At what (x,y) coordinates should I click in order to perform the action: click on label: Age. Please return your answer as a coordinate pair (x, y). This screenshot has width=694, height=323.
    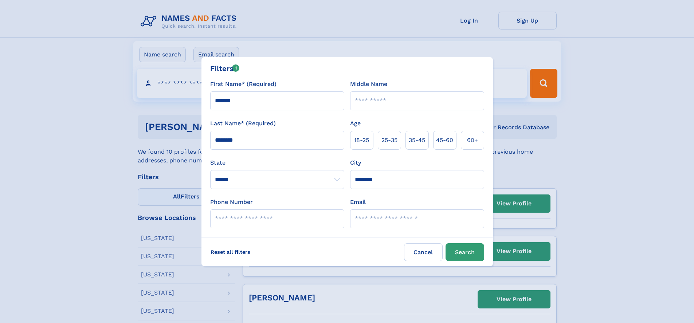
    Looking at the image, I should click on (355, 124).